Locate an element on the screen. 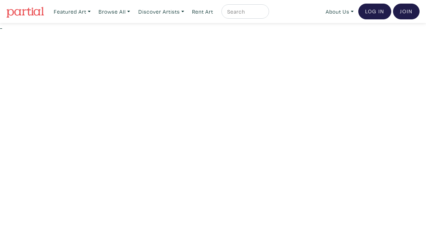 This screenshot has height=235, width=426. input: Search is located at coordinates (245, 11).